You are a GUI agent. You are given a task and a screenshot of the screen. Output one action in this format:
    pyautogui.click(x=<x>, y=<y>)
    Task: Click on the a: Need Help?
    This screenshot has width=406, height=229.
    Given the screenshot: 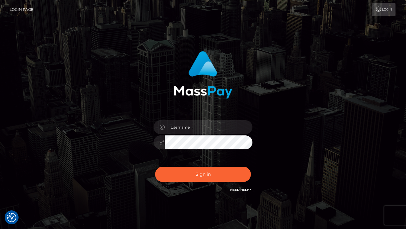 What is the action you would take?
    pyautogui.click(x=241, y=189)
    